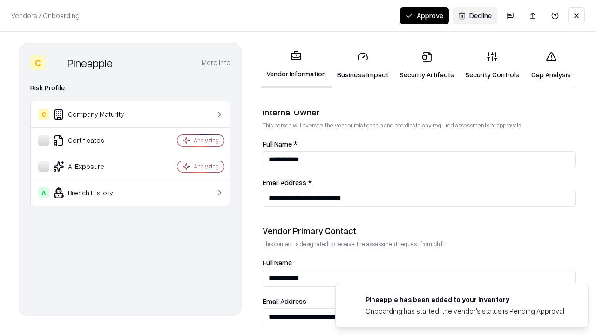 The image size is (596, 335). What do you see at coordinates (352, 300) in the screenshot?
I see `img: pineappleenergy.com` at bounding box center [352, 300].